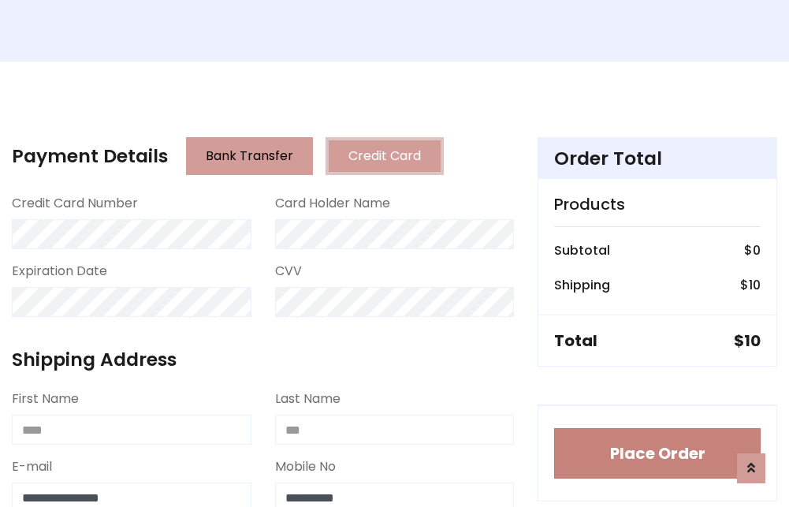 This screenshot has height=507, width=789. I want to click on button: Credit Card, so click(385, 156).